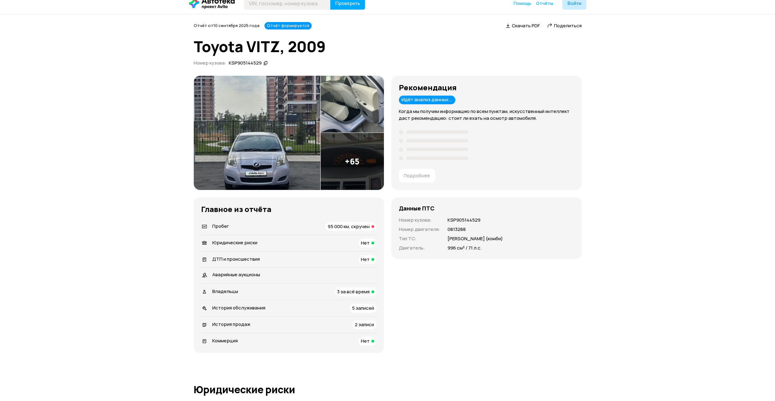  I want to click on p: 0813288, so click(457, 229).